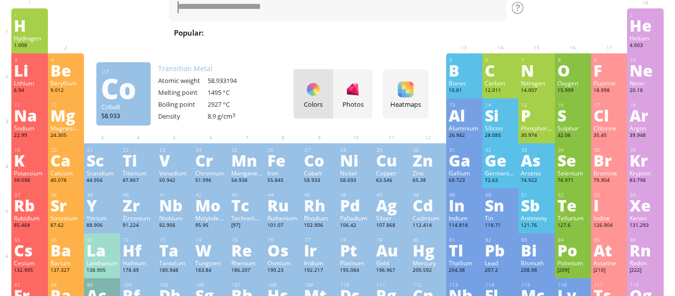 The image size is (675, 296). What do you see at coordinates (356, 240) in the screenshot?
I see `div: 78` at bounding box center [356, 240].